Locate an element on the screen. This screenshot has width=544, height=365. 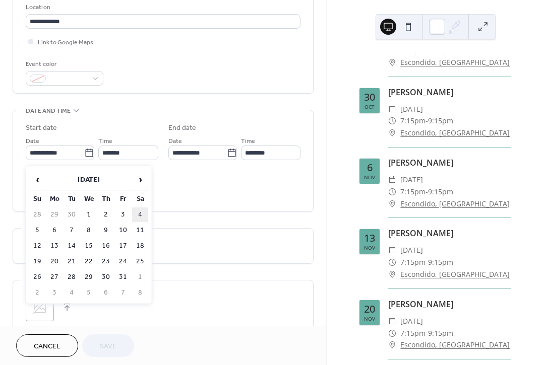
div: 6 is located at coordinates (369, 168).